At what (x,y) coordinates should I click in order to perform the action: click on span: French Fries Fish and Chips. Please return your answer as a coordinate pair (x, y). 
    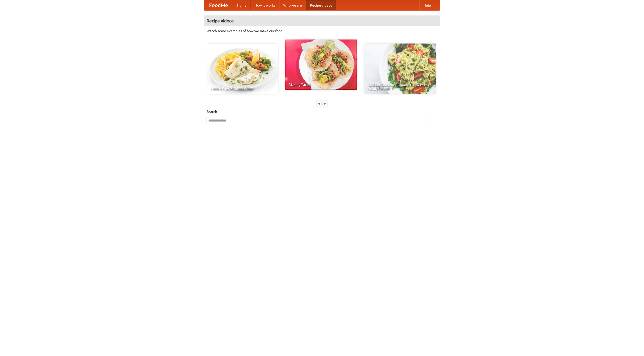
    Looking at the image, I should click on (242, 89).